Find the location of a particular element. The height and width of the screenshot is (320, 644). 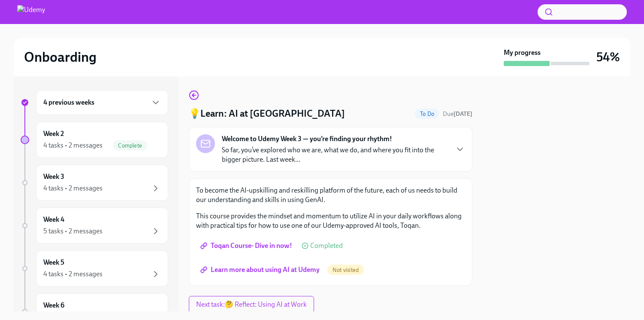

a: Toqan Course- Dive in now! is located at coordinates (247, 246).